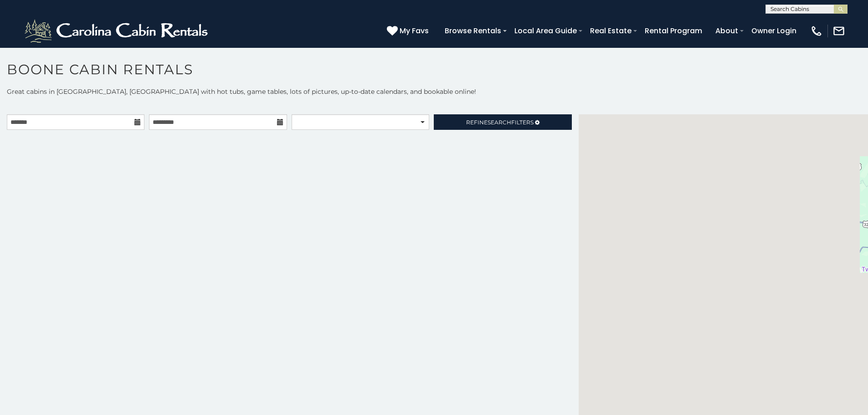 The height and width of the screenshot is (415, 868). I want to click on a: About, so click(727, 30).